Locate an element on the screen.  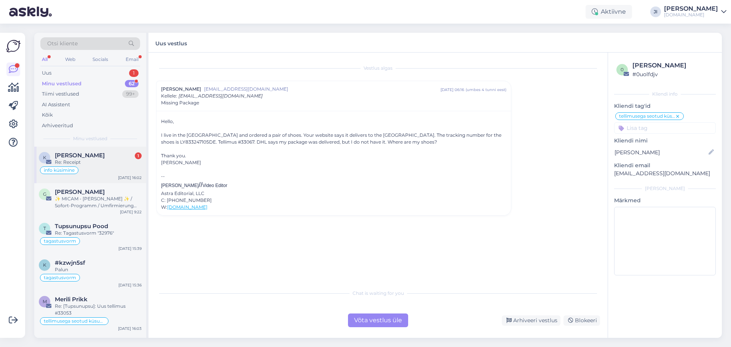
div: Chat is waiting for you is located at coordinates (378, 293).